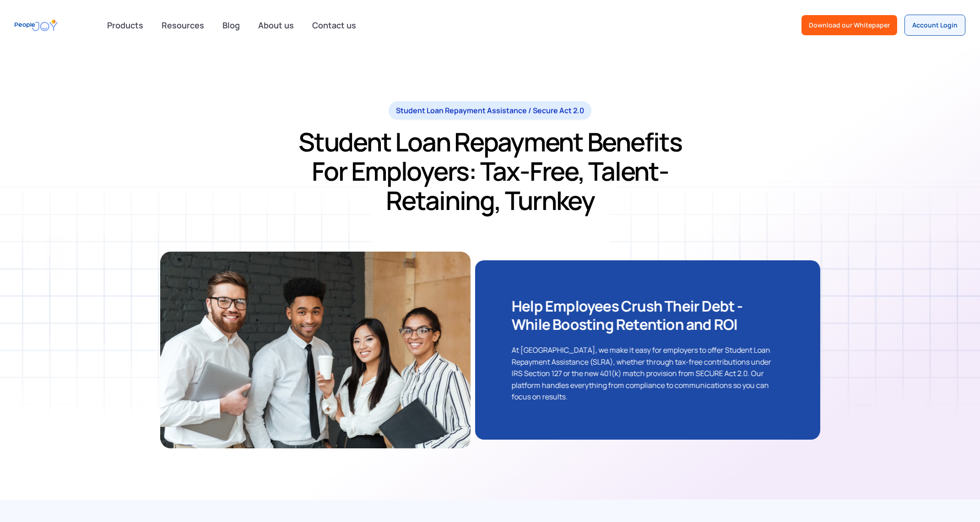  I want to click on a: home, so click(36, 26).